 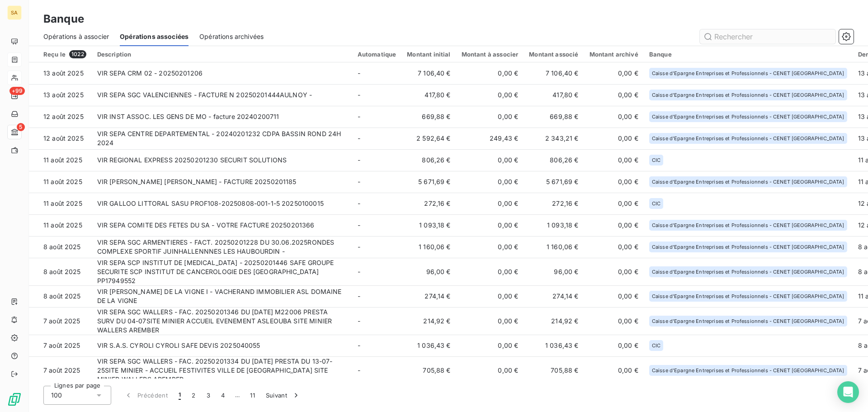 I want to click on div: Description, so click(x=222, y=54).